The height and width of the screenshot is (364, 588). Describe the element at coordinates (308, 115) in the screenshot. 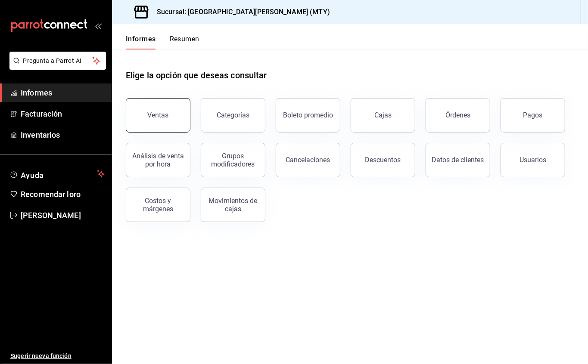

I see `font: Boleto promedio` at that location.